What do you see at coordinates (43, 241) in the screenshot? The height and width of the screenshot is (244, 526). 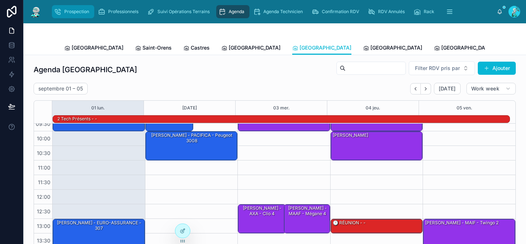 I see `span: 13:30` at bounding box center [43, 241].